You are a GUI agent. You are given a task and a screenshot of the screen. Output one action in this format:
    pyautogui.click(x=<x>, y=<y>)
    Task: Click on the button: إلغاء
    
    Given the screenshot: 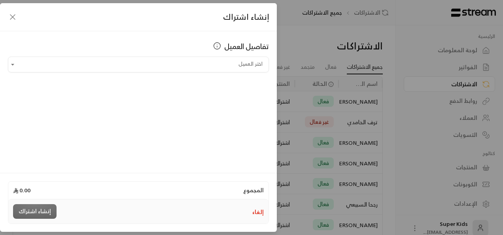 What is the action you would take?
    pyautogui.click(x=258, y=212)
    